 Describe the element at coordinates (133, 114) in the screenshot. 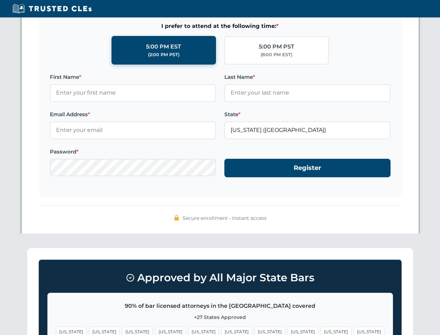

I see `label: Email Address` at that location.